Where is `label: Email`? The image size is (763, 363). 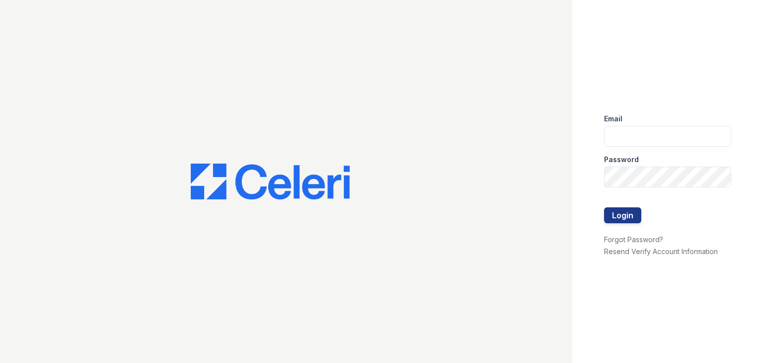 label: Email is located at coordinates (613, 119).